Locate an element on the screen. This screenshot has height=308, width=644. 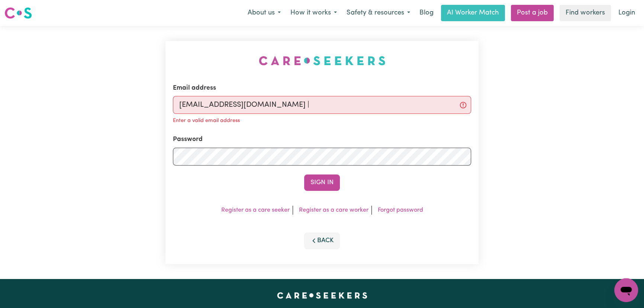
button: Safety & resources is located at coordinates (378, 13).